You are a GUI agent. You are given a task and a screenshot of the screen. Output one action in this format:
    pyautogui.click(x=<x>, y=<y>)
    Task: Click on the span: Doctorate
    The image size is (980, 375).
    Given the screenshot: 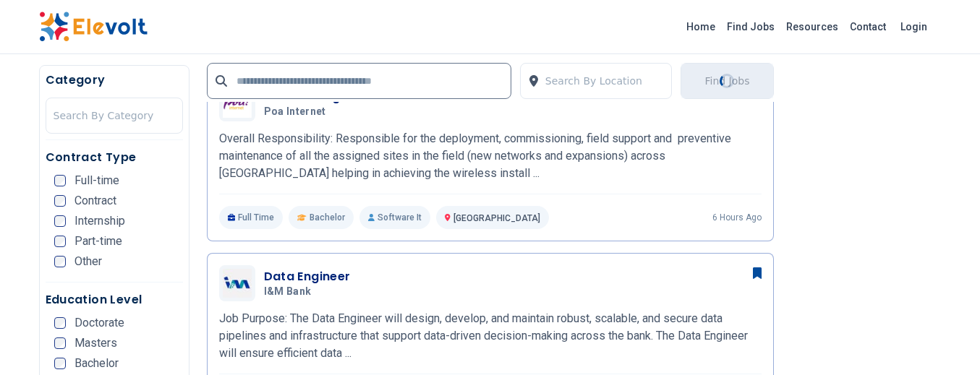 What is the action you would take?
    pyautogui.click(x=99, y=323)
    